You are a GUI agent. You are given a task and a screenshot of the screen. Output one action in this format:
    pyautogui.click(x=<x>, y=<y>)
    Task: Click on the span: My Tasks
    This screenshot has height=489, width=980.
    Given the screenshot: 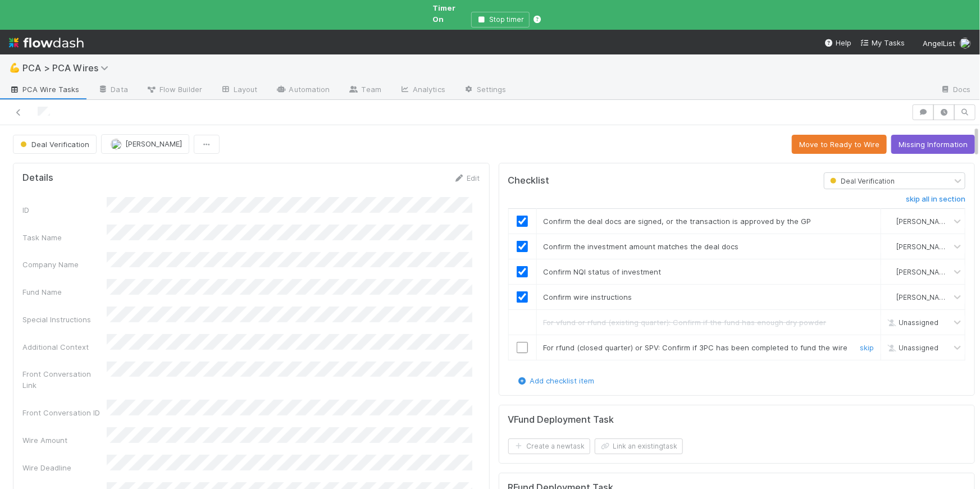 What is the action you would take?
    pyautogui.click(x=882, y=43)
    